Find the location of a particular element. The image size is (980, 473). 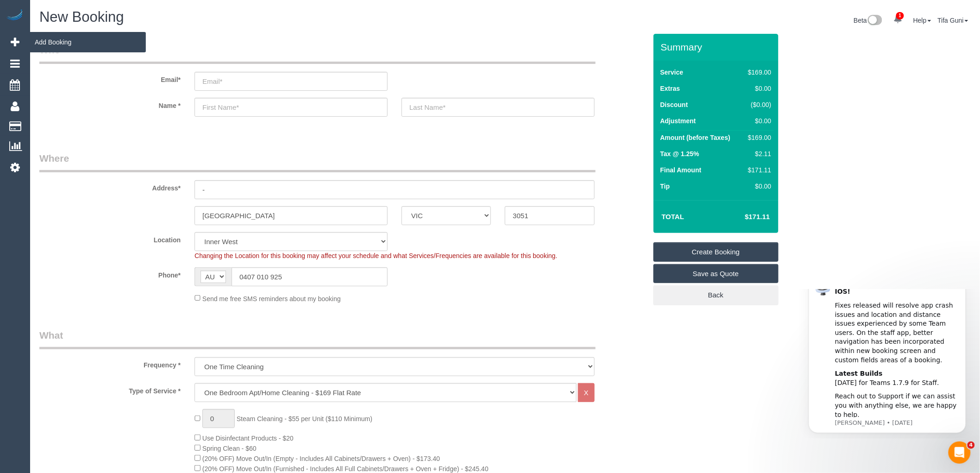

label: Adjustment is located at coordinates (678, 121).